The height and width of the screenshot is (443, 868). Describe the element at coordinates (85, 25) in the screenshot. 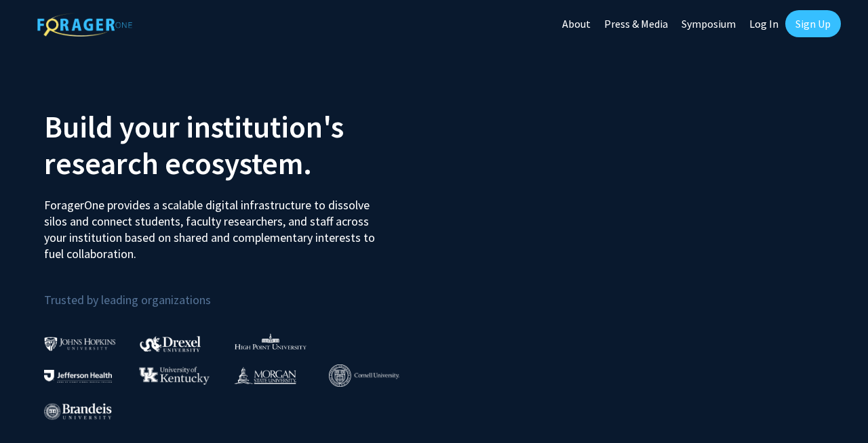

I see `img: ForagerOne Logo` at that location.